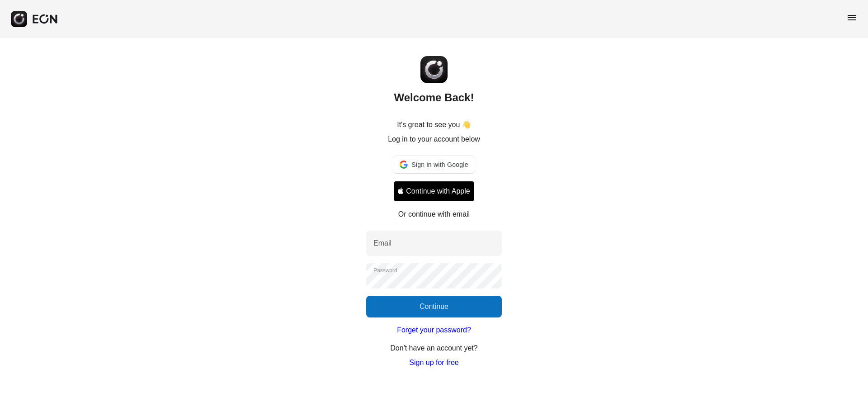  I want to click on span: menu, so click(852, 18).